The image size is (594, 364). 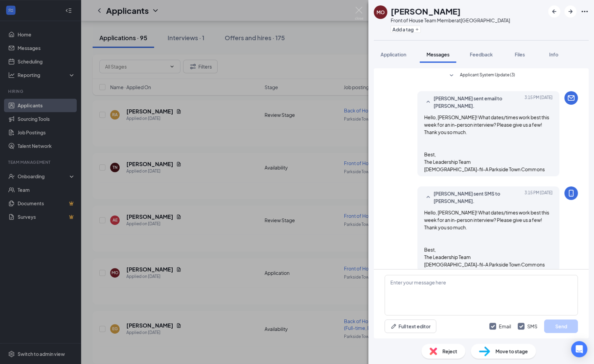 I want to click on svg: ArrowLeftNew, so click(x=554, y=11).